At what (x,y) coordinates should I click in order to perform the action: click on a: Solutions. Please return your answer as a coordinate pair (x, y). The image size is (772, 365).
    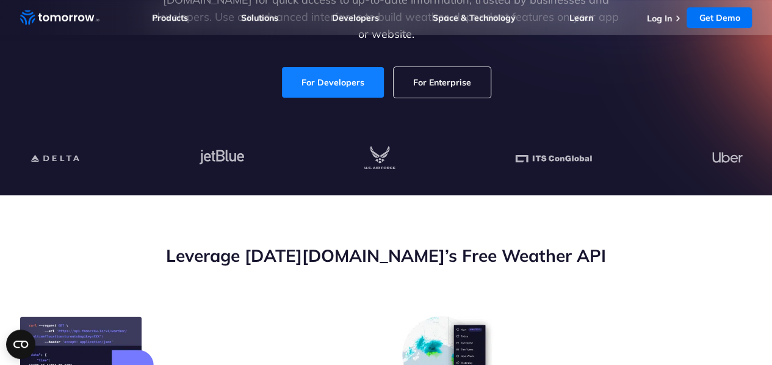
    Looking at the image, I should click on (259, 18).